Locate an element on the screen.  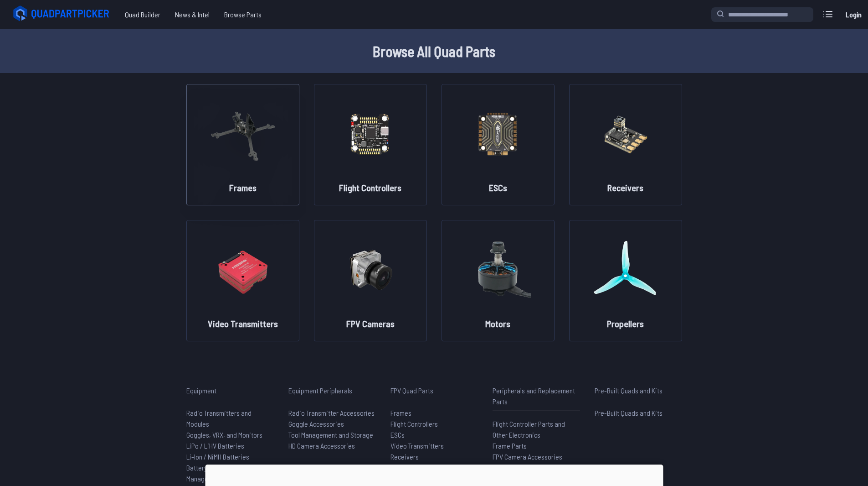
span: LiPo / LiHV Batteries is located at coordinates (215, 445).